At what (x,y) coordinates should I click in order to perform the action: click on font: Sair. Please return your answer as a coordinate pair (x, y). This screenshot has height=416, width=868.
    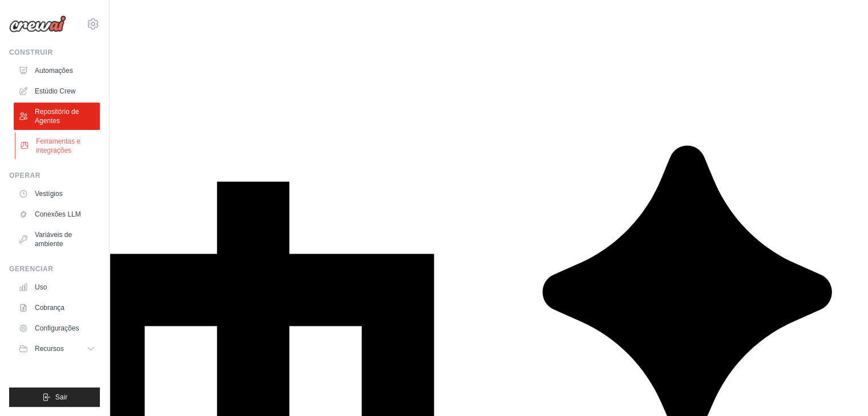
    Looking at the image, I should click on (61, 397).